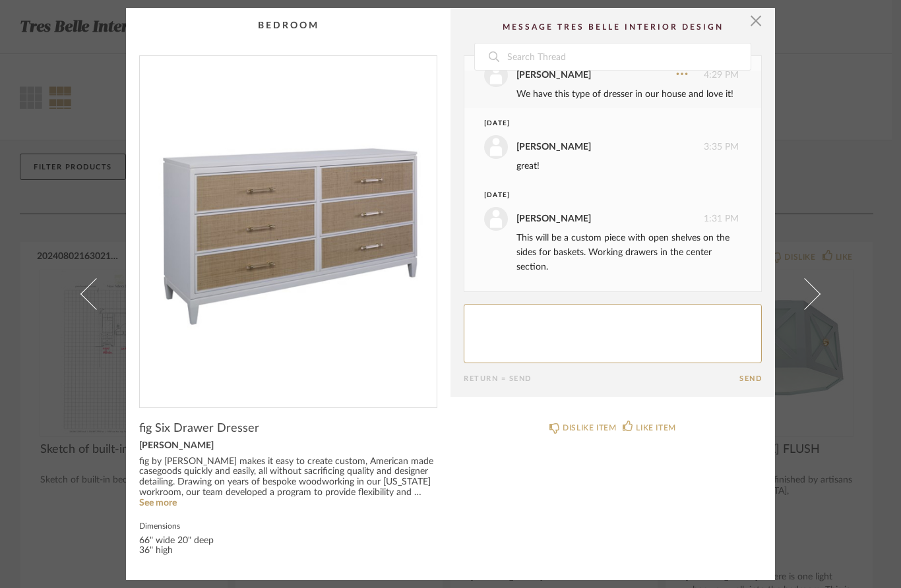  I want to click on div: Return = Send, so click(601, 379).